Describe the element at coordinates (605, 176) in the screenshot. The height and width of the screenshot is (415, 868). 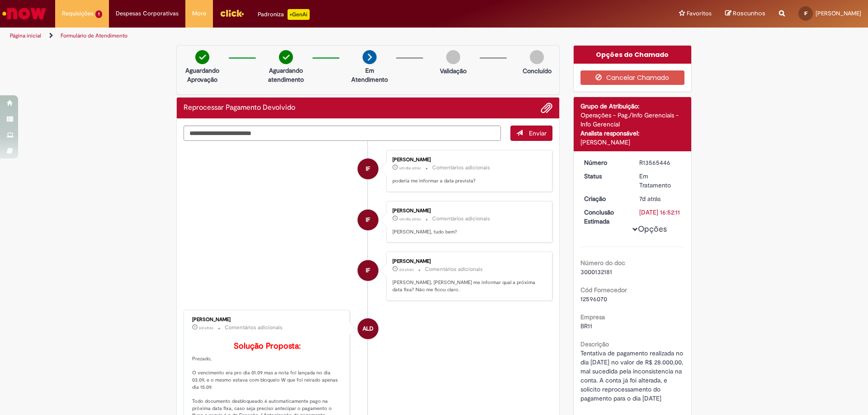
I see `dt: Status` at that location.